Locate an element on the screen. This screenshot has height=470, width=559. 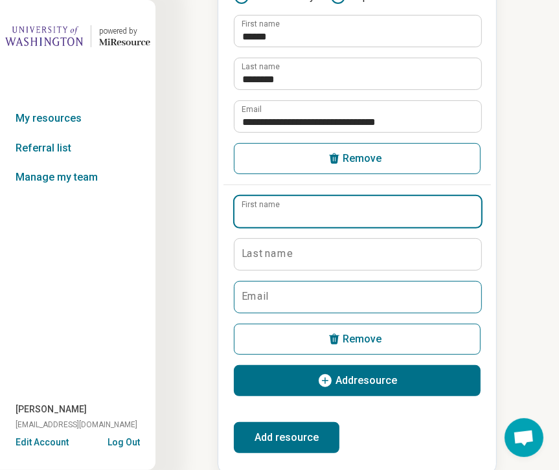
div: powered by is located at coordinates (124, 31).